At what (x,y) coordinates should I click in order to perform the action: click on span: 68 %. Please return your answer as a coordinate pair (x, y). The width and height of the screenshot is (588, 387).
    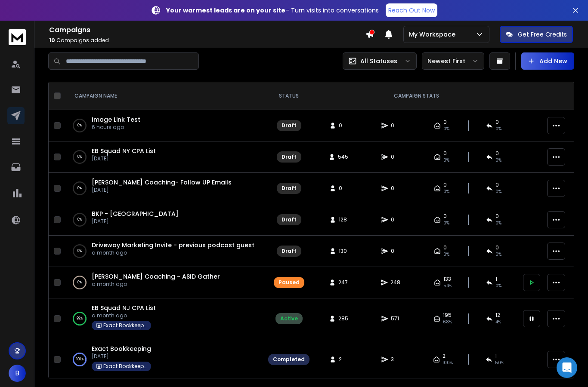
    Looking at the image, I should click on (448, 322).